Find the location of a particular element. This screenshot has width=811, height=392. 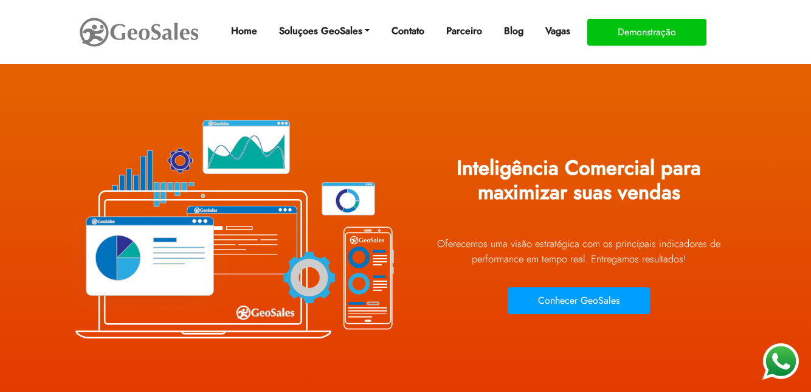

img: Plataforma GeoSales is located at coordinates (232, 228).